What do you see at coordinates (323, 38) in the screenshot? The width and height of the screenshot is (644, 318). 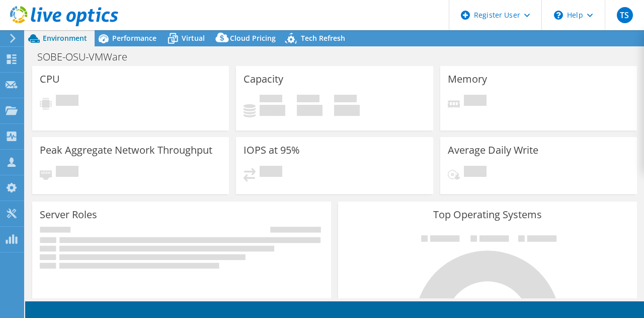 I see `span: Tech Refresh` at bounding box center [323, 38].